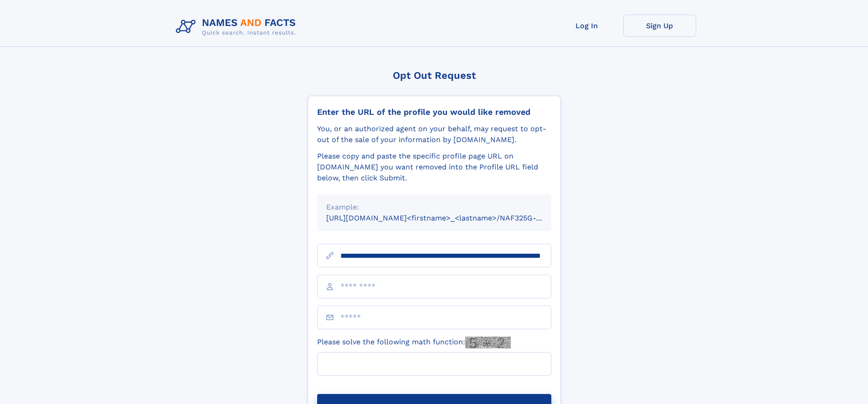 The image size is (868, 404). I want to click on a: Sign Up, so click(660, 25).